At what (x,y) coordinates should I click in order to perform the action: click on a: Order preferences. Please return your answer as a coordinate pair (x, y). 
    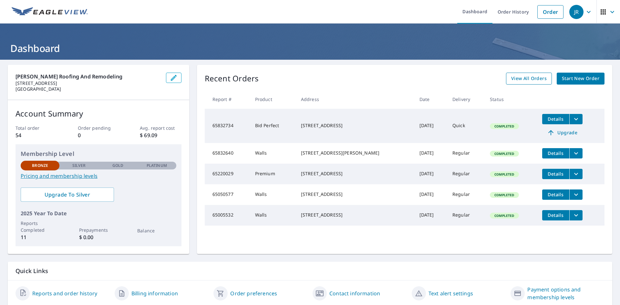
    Looking at the image, I should click on (254, 294).